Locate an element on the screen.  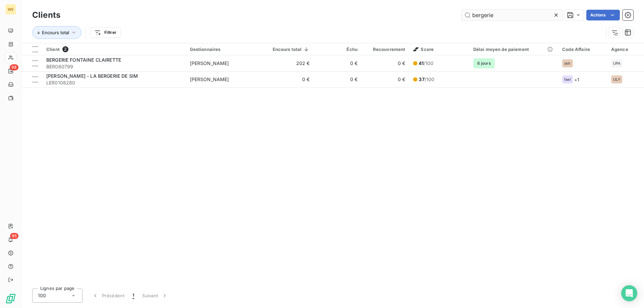
span: 37 is located at coordinates (421, 79).